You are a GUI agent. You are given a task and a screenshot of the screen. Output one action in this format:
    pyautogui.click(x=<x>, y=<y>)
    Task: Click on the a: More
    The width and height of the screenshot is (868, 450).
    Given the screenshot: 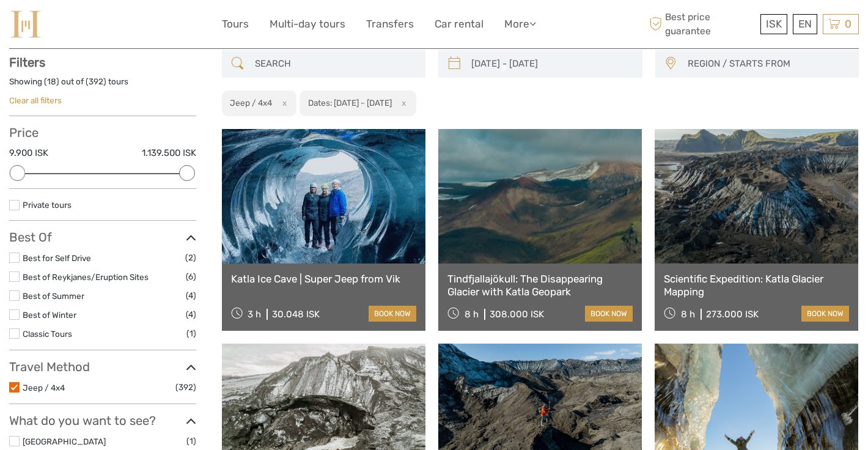 What is the action you would take?
    pyautogui.click(x=520, y=24)
    